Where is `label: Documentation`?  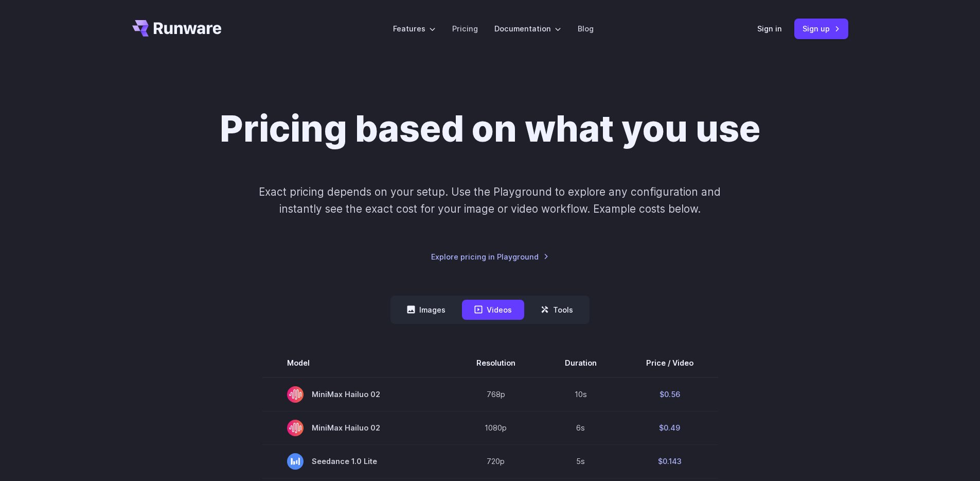 label: Documentation is located at coordinates (528, 28).